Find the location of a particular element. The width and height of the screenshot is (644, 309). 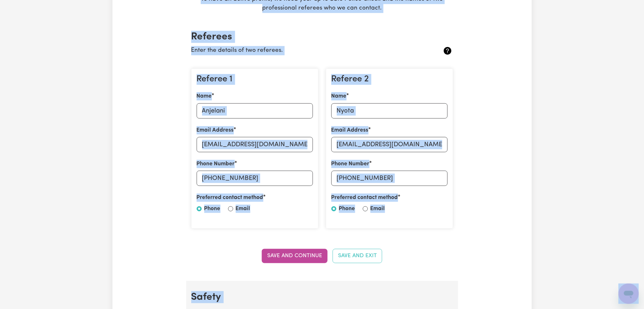

h2: Referees is located at coordinates (322, 37).